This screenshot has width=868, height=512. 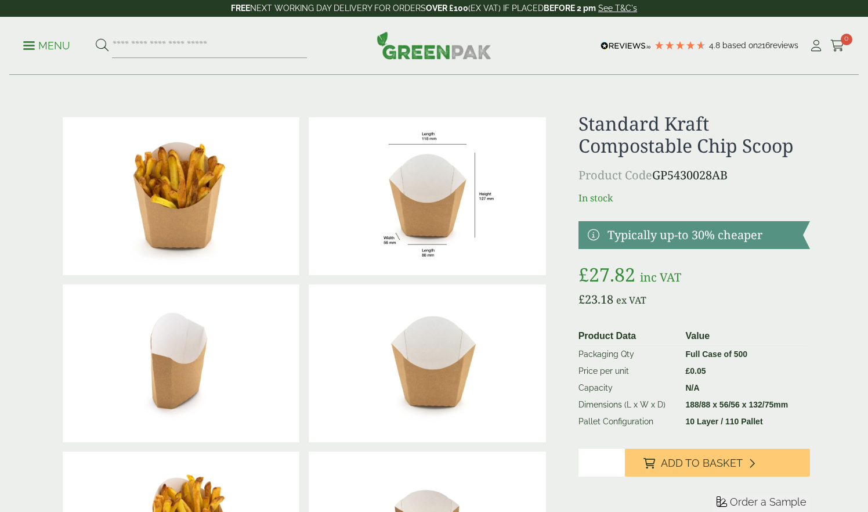 What do you see at coordinates (46, 45) in the screenshot?
I see `a: Menu` at bounding box center [46, 45].